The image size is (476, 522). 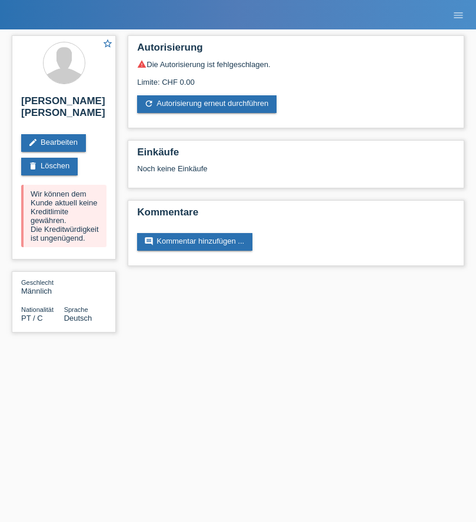 I want to click on a: deleteLöschen, so click(x=49, y=166).